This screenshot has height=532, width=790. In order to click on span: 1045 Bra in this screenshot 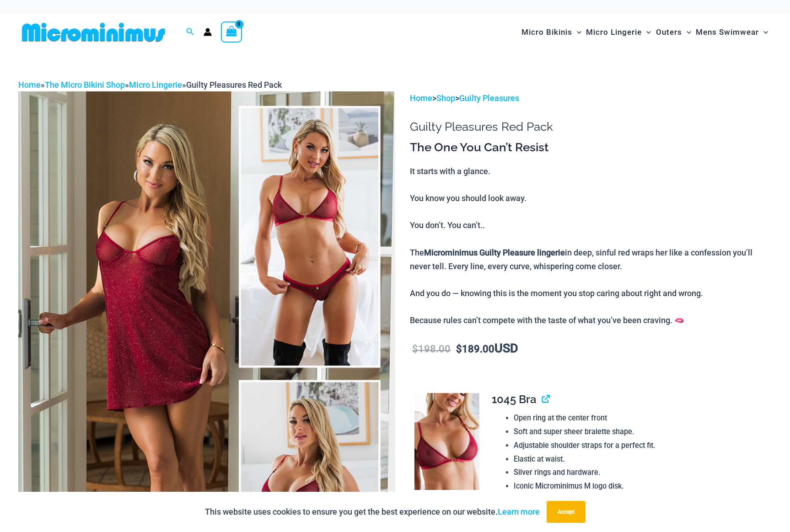, I will do `click(514, 399)`.